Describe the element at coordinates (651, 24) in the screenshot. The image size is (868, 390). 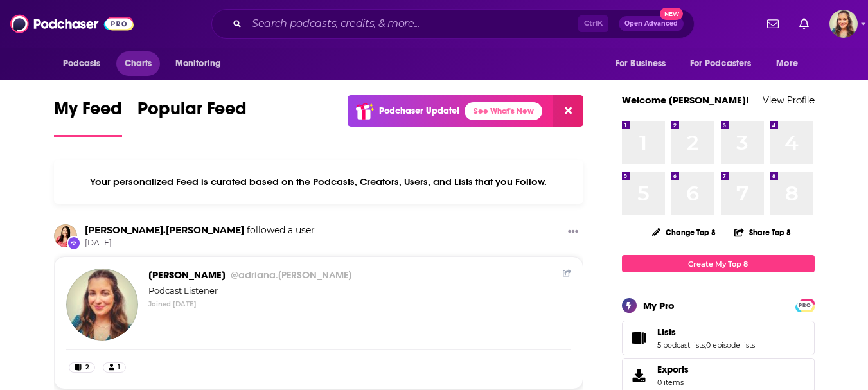
I see `span: Open Advanced` at that location.